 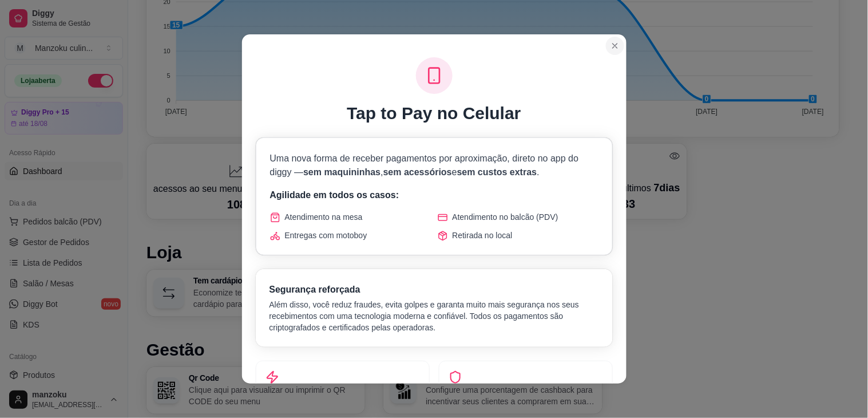 I want to click on span: sem maquininhas, so click(x=342, y=171).